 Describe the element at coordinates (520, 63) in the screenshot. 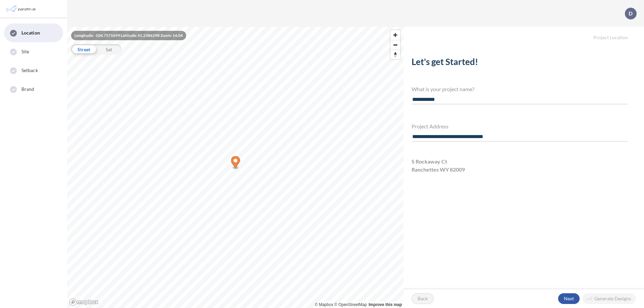

I see `h2: Let's get Started!` at that location.